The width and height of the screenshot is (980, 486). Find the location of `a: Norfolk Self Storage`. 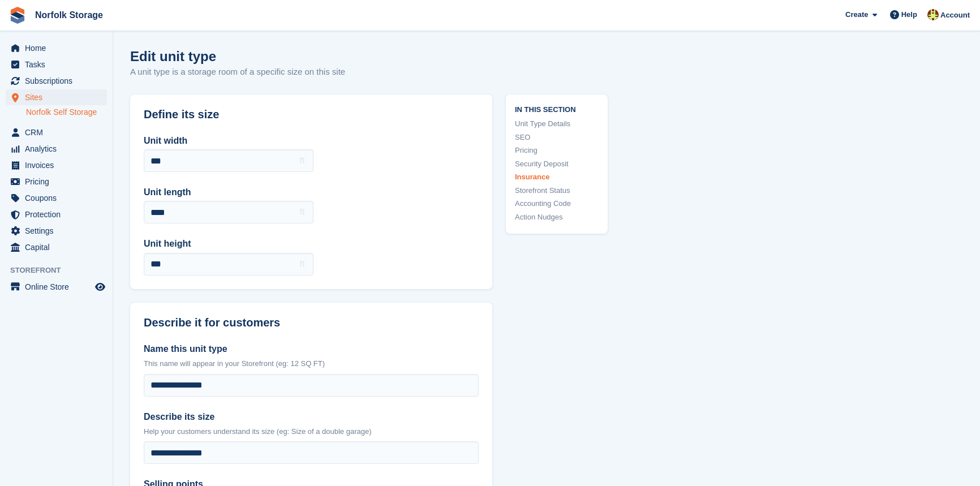

a: Norfolk Self Storage is located at coordinates (66, 112).